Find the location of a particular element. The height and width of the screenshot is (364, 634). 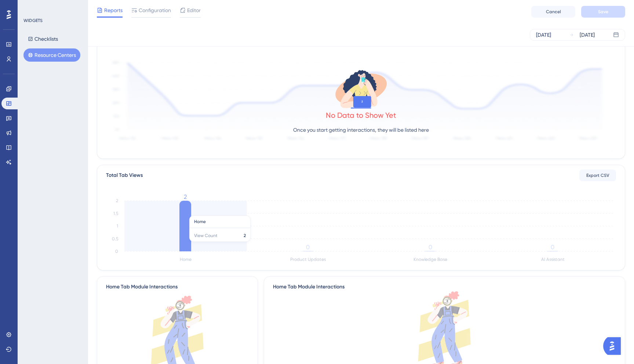

button: Cancel is located at coordinates (553, 12).